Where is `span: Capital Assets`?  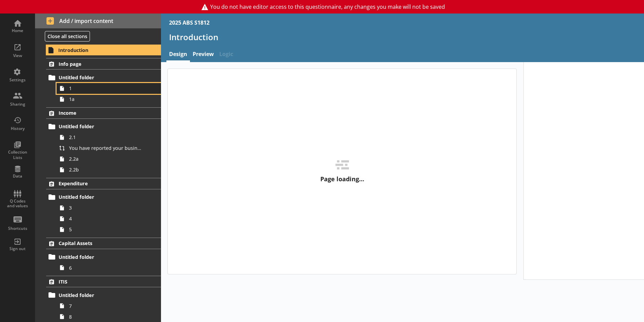
span: Capital Assets is located at coordinates (100, 243).